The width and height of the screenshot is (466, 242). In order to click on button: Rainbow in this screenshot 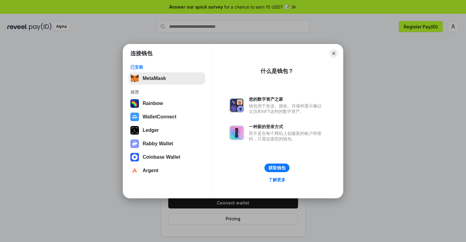, I will do `click(167, 104)`.